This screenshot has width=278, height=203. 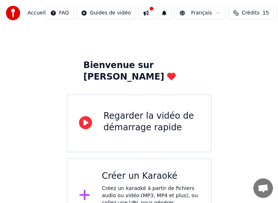 What do you see at coordinates (151, 122) in the screenshot?
I see `div: Regarder la vidéo de démarrage rapide` at bounding box center [151, 122].